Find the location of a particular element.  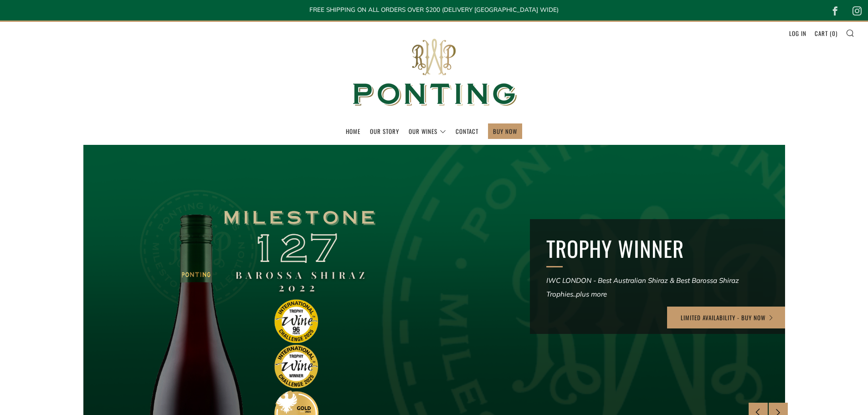

a: Contact is located at coordinates (467, 131).